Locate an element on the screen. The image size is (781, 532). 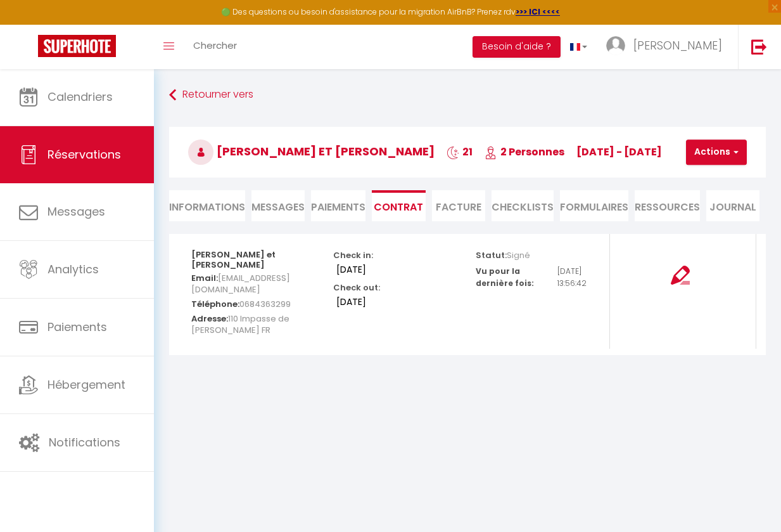
span: Chercher is located at coordinates (215, 45).